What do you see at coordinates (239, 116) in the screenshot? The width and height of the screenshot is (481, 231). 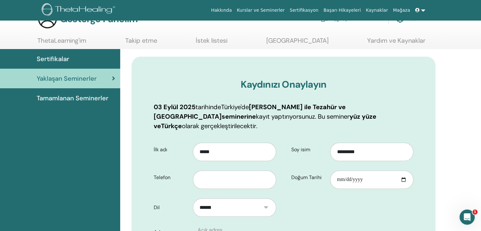 I see `font: seminerine` at bounding box center [239, 116].